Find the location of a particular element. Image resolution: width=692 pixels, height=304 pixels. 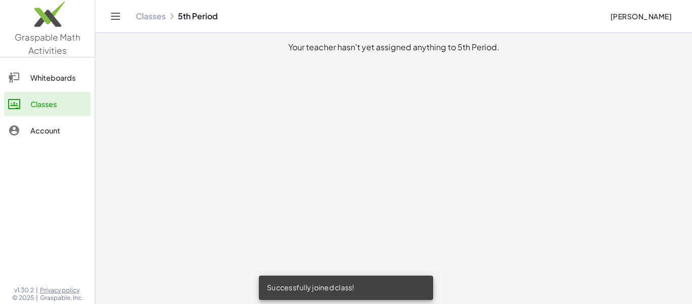

div: Classes is located at coordinates (58, 104).